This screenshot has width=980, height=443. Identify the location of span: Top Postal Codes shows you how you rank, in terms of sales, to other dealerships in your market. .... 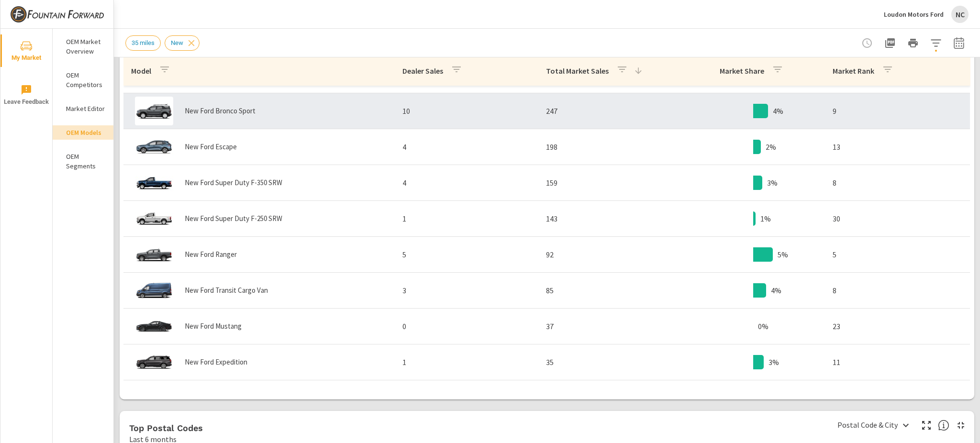
(944, 425).